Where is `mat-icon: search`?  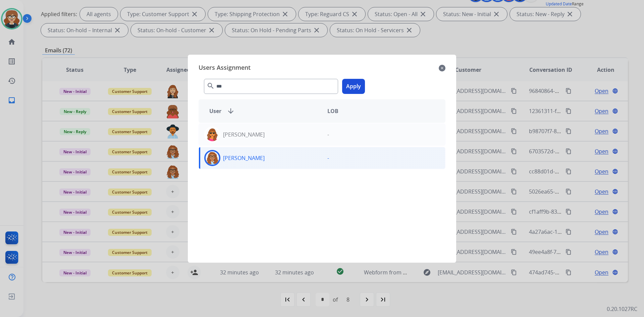 mat-icon: search is located at coordinates (211, 86).